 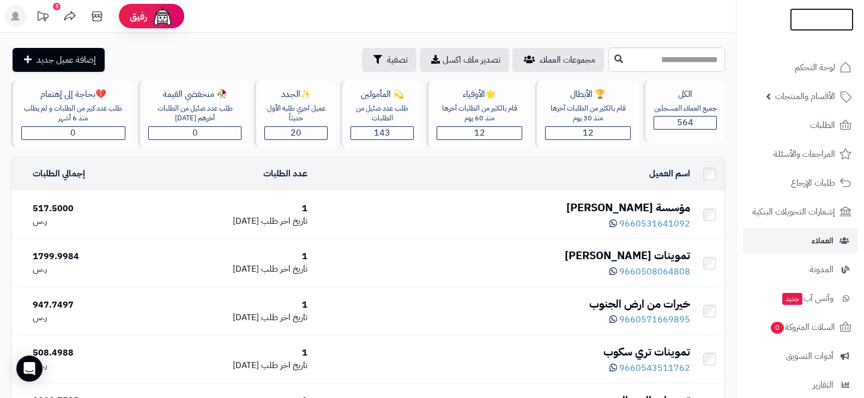 I want to click on div: طلب عدد كبير من الطلبات و لم يطلب منذ 6 أشهر, so click(x=73, y=113).